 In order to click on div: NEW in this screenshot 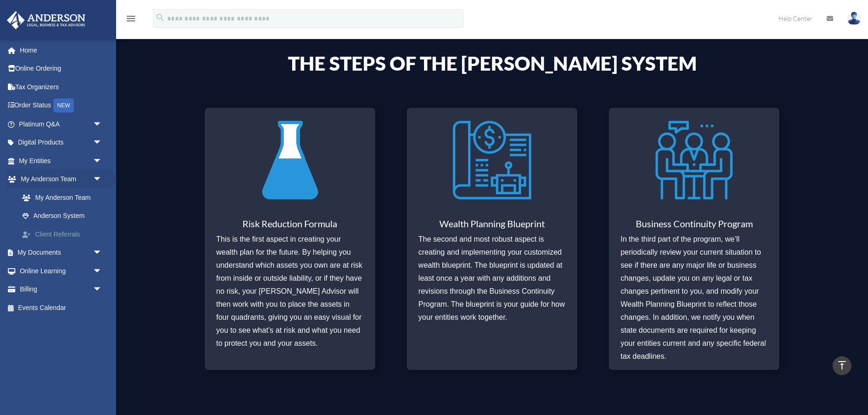, I will do `click(64, 106)`.